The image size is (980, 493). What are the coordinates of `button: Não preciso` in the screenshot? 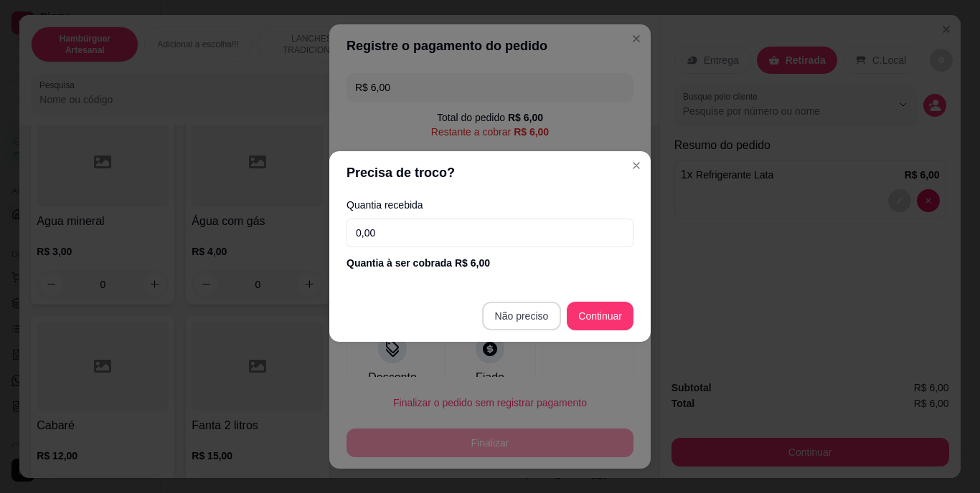 It's located at (522, 316).